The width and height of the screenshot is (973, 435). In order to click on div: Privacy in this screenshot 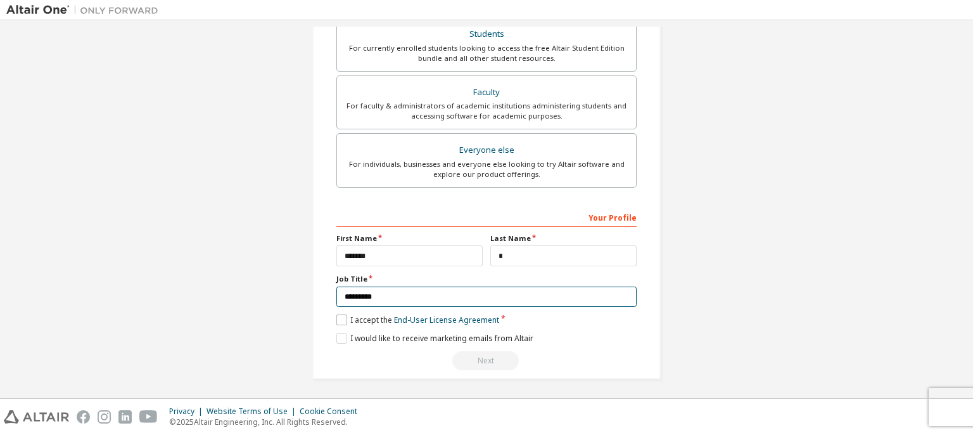, I will do `click(188, 411)`.